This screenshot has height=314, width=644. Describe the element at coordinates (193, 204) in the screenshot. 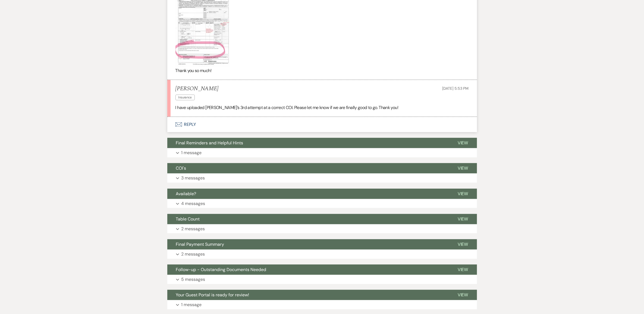

I see `p: 4 messages` at that location.